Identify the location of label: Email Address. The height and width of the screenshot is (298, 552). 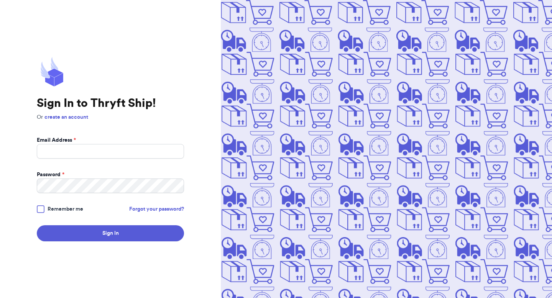
(56, 140).